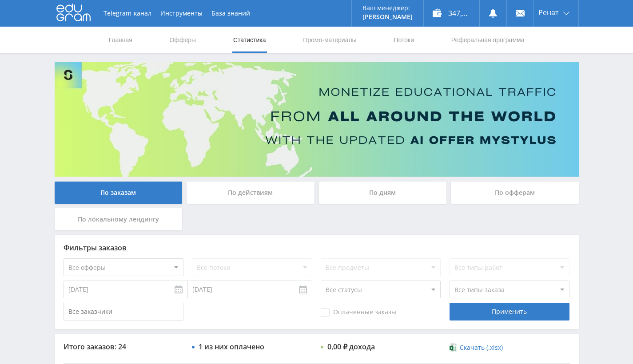 This screenshot has width=633, height=364. Describe the element at coordinates (330, 40) in the screenshot. I see `a: Промо-материалы` at that location.